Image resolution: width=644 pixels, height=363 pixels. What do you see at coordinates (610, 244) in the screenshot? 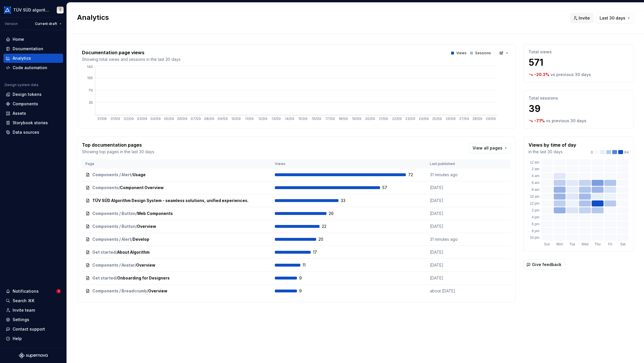
I see `text: Fri` at bounding box center [610, 244].